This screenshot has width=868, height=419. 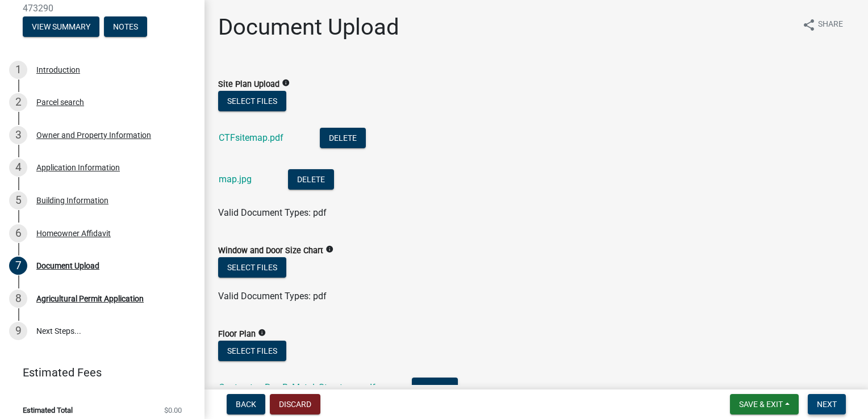 I want to click on div: Application Information, so click(x=78, y=168).